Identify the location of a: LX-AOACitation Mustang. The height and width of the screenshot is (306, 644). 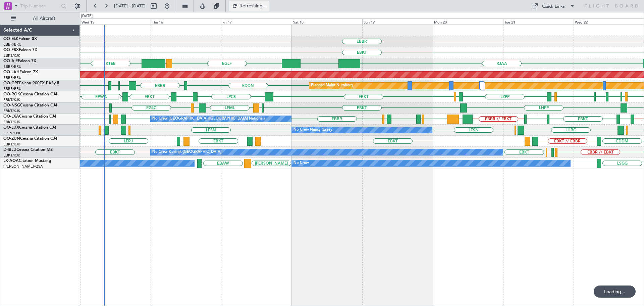
(27, 161).